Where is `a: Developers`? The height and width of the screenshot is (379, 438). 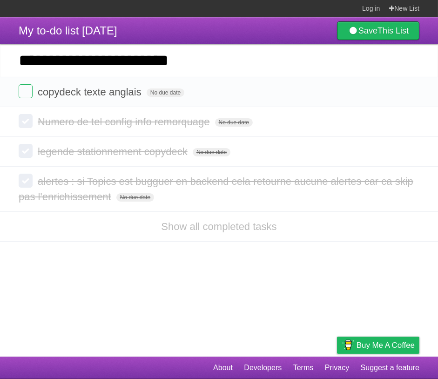
a: Developers is located at coordinates (263, 368).